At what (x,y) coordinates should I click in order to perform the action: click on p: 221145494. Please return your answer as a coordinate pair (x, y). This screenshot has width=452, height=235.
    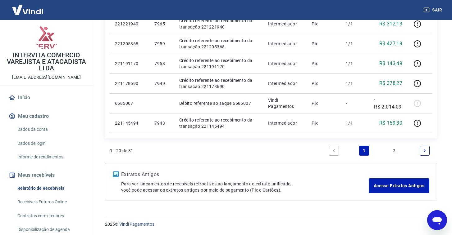
    Looking at the image, I should click on (129, 123).